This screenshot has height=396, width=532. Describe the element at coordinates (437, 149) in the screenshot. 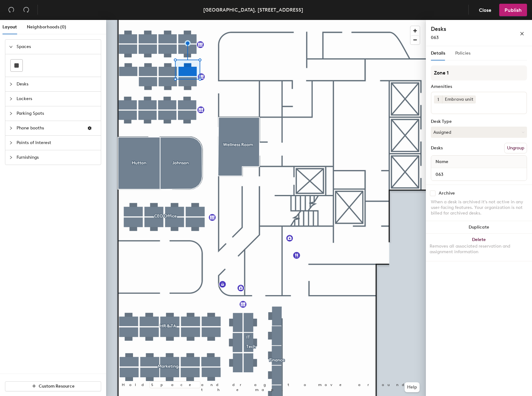

I see `div: Desks` at that location.